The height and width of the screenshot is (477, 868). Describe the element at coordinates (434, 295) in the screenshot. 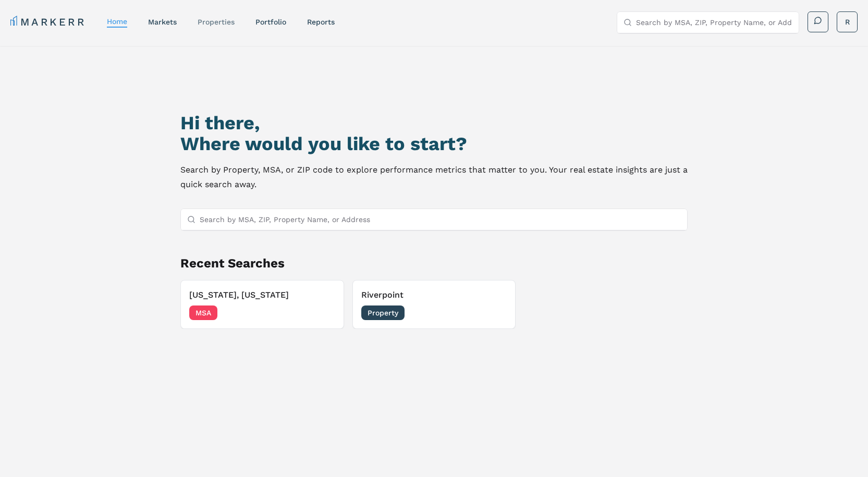

I see `h3: Riverpoint` at that location.